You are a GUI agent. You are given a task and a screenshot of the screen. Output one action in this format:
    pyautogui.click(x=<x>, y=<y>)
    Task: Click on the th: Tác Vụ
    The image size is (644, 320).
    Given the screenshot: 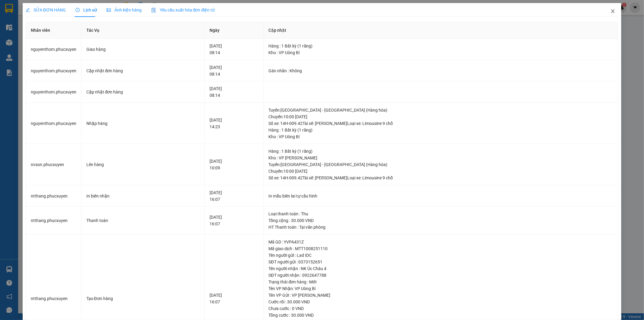 What is the action you would take?
    pyautogui.click(x=143, y=30)
    